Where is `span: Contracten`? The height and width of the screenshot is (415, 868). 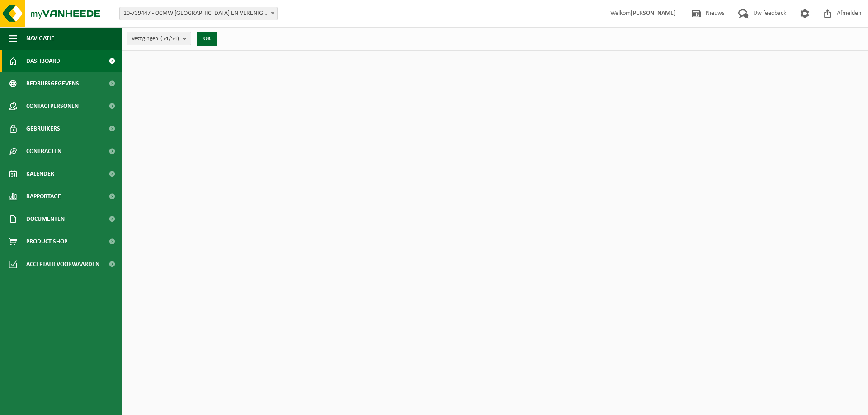
span: Contracten is located at coordinates (44, 151).